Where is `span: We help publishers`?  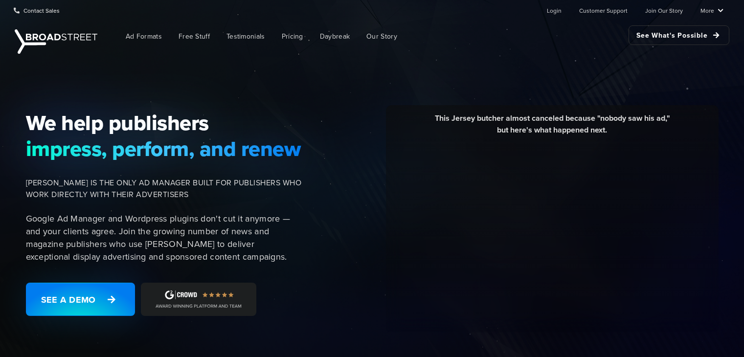
span: We help publishers is located at coordinates (164, 123).